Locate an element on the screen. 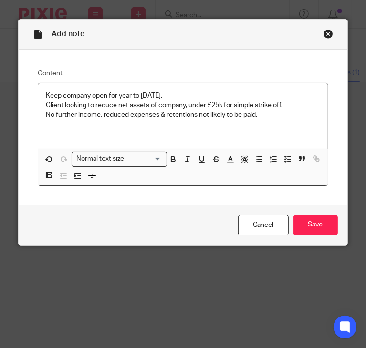 The height and width of the screenshot is (348, 366). div: Close this dialog window is located at coordinates (328, 34).